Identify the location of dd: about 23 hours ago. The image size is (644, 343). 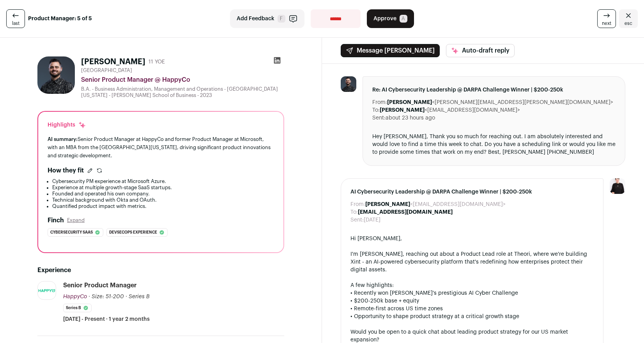
(410, 118).